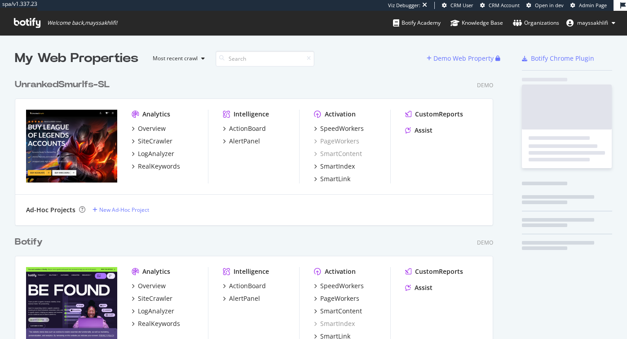  What do you see at coordinates (536, 23) in the screenshot?
I see `a: Organizations` at bounding box center [536, 23].